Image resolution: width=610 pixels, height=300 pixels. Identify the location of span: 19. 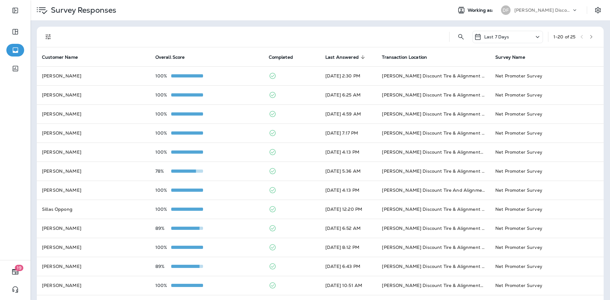
(19, 268).